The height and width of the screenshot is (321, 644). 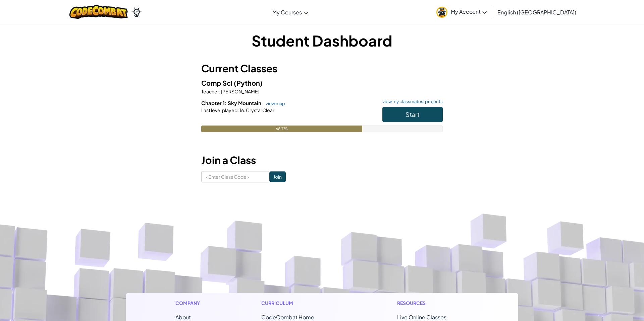 What do you see at coordinates (469, 11) in the screenshot?
I see `span: My Account` at bounding box center [469, 11].